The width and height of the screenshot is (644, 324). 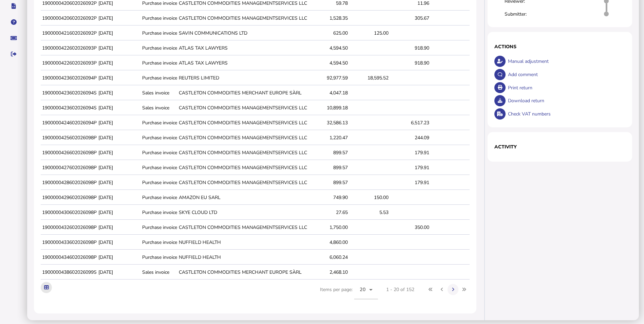 I want to click on td: 1900000428602026098P, so click(x=69, y=183).